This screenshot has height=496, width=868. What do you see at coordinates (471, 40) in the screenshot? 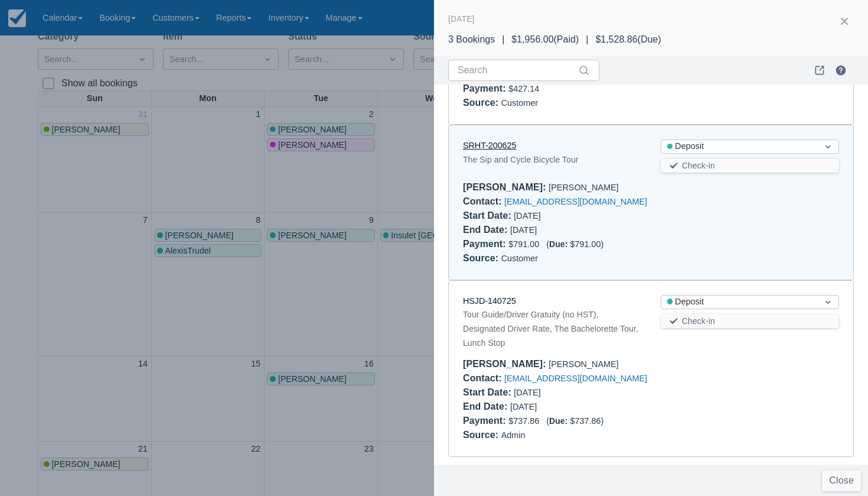
I see `div: 3 Bookings` at bounding box center [471, 40].